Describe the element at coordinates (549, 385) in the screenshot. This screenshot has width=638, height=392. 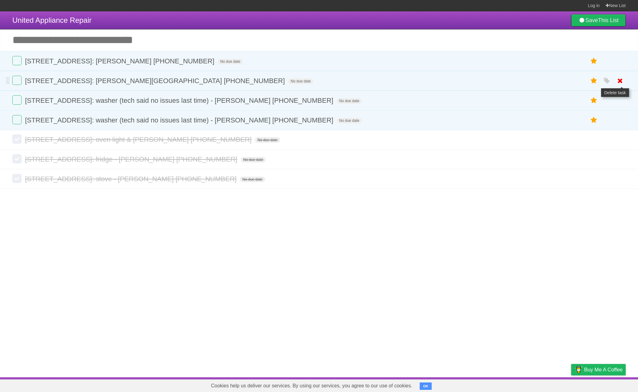
I see `a: Terms` at that location.